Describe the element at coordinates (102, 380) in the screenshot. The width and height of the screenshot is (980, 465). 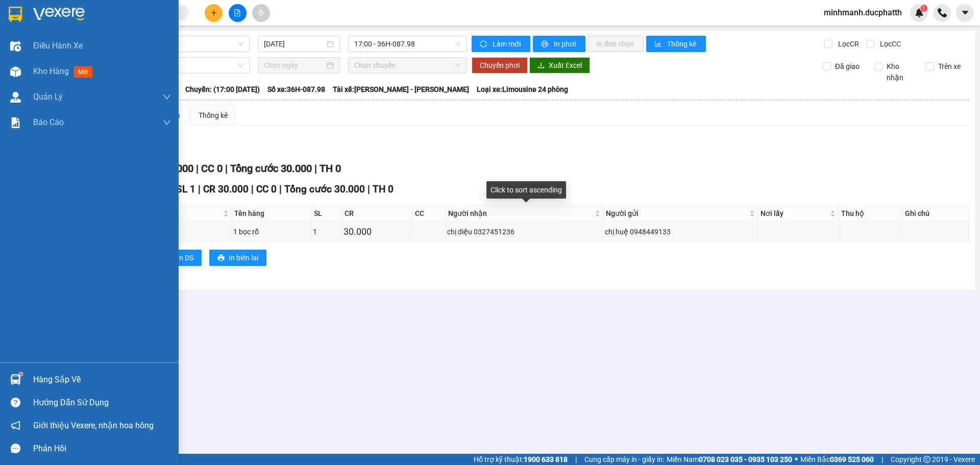
I see `div: Hàng sắp về` at that location.